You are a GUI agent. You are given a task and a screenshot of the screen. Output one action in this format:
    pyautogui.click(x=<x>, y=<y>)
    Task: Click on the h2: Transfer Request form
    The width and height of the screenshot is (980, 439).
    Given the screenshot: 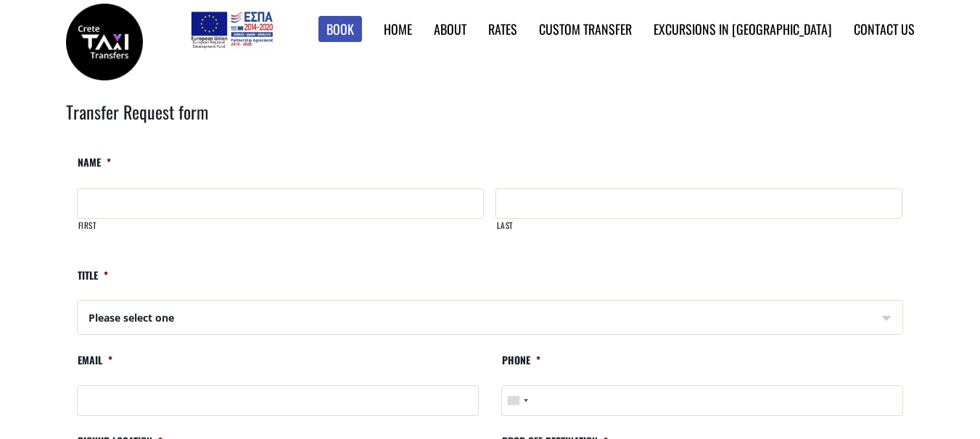 What is the action you would take?
    pyautogui.click(x=490, y=121)
    